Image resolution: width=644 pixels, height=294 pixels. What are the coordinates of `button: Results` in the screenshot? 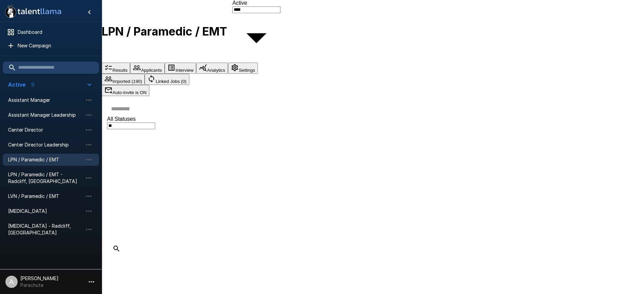 It's located at (116, 68).